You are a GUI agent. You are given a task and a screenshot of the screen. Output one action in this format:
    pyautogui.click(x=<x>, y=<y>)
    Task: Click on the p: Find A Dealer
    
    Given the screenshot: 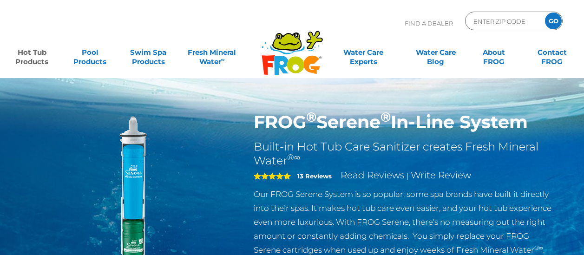 What is the action you would take?
    pyautogui.click(x=429, y=23)
    